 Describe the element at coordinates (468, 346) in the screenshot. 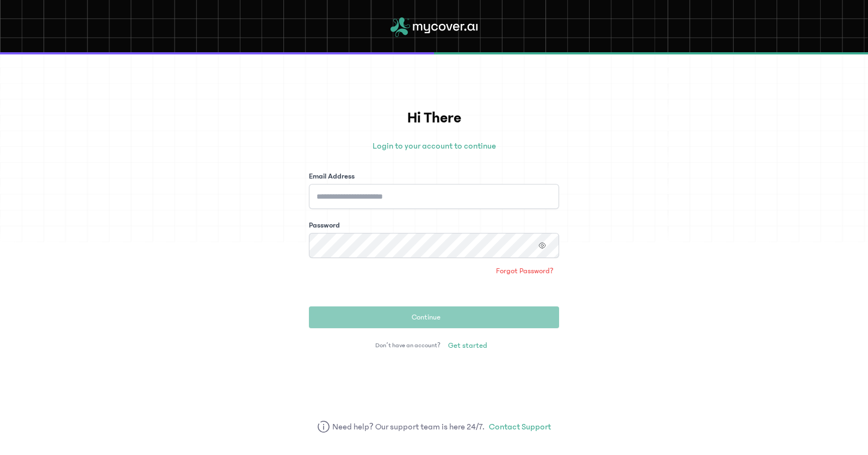

I see `a: Get started` at that location.